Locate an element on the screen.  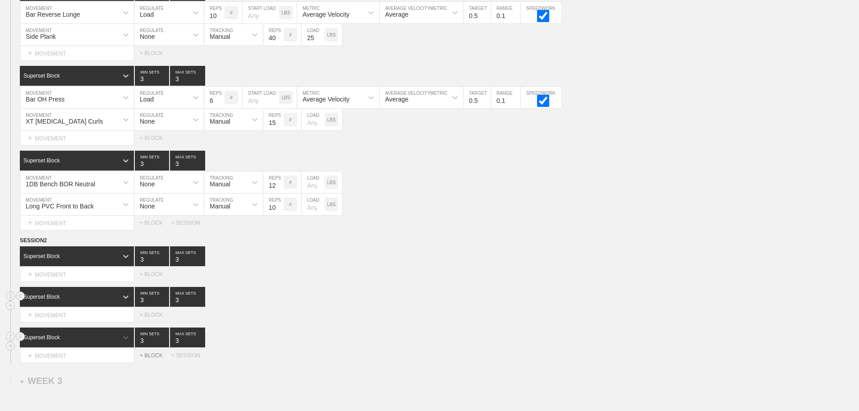
div: Bar Reverse Lunge is located at coordinates (53, 14).